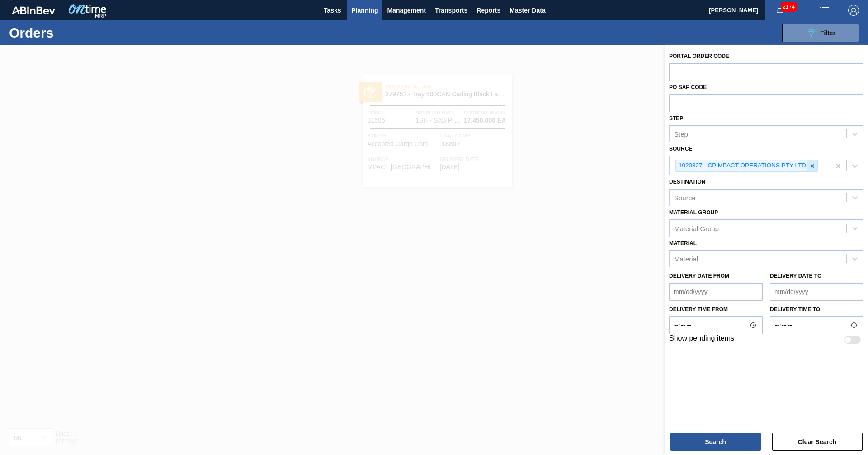 This screenshot has height=455, width=868. What do you see at coordinates (696, 228) in the screenshot?
I see `div: Material Group` at bounding box center [696, 228].